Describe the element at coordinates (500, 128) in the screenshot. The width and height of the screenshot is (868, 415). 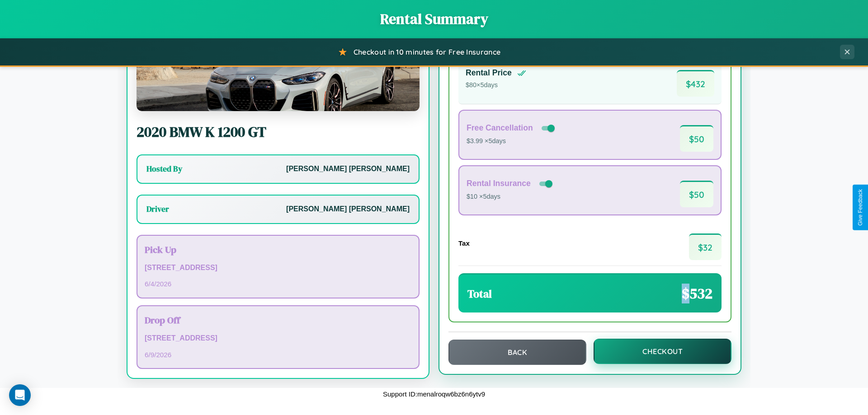
I see `h4: Free Cancellation` at that location.